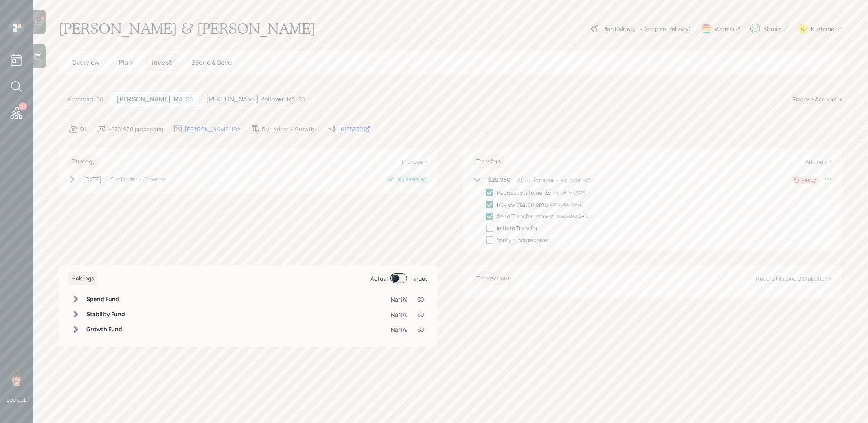 The width and height of the screenshot is (868, 423). I want to click on span: Overview, so click(86, 63).